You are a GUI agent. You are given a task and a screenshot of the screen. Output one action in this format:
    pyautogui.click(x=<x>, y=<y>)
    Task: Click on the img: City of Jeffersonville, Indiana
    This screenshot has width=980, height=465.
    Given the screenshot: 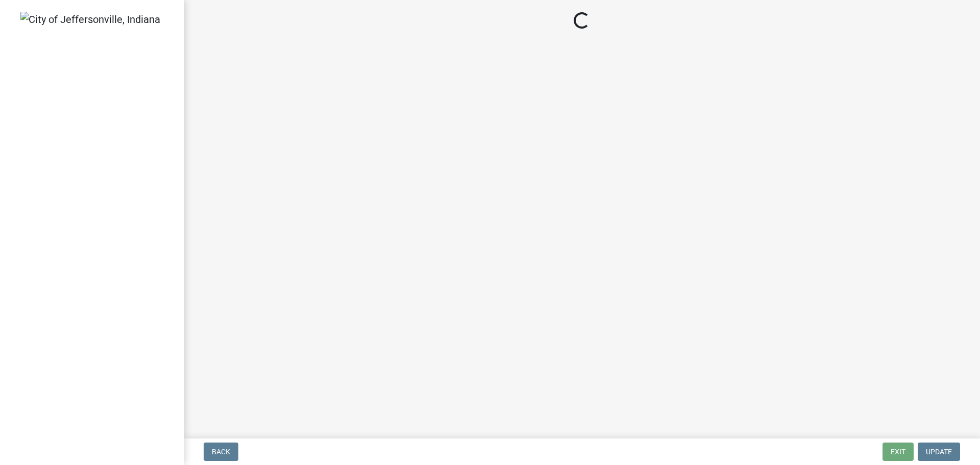 What is the action you would take?
    pyautogui.click(x=90, y=20)
    